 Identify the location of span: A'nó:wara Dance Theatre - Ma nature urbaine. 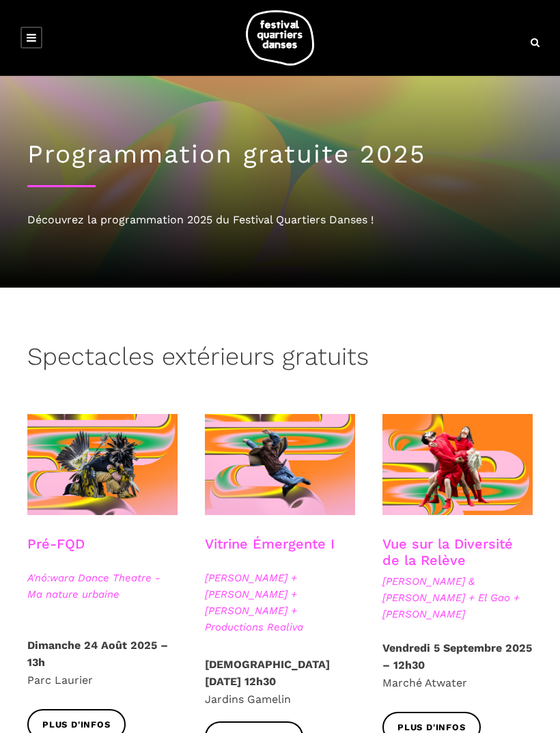
(102, 586).